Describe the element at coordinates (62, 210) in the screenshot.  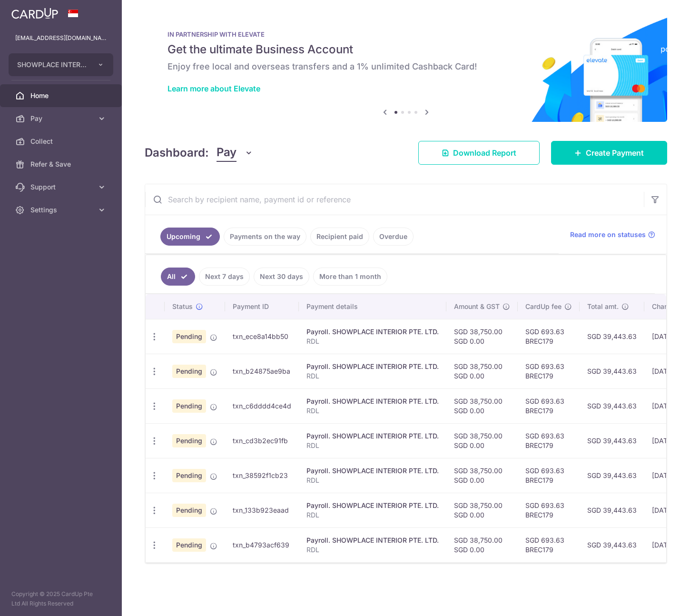
I see `span: Settings` at that location.